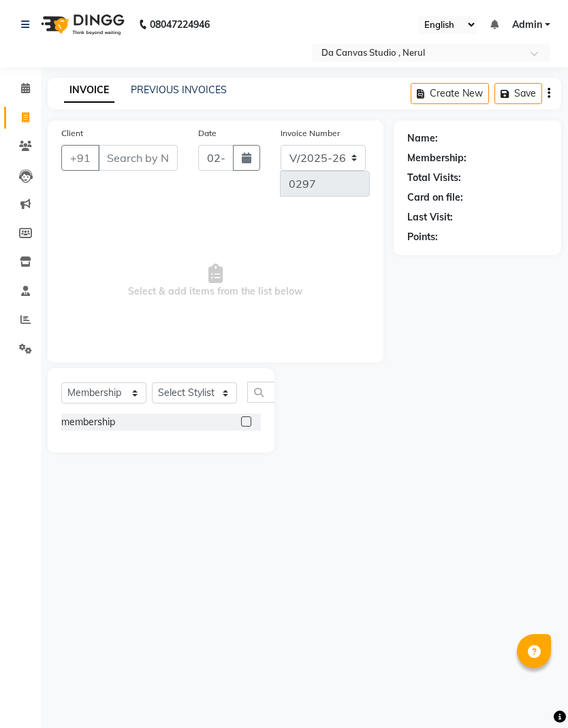  What do you see at coordinates (449, 93) in the screenshot?
I see `button: Create New` at bounding box center [449, 93].